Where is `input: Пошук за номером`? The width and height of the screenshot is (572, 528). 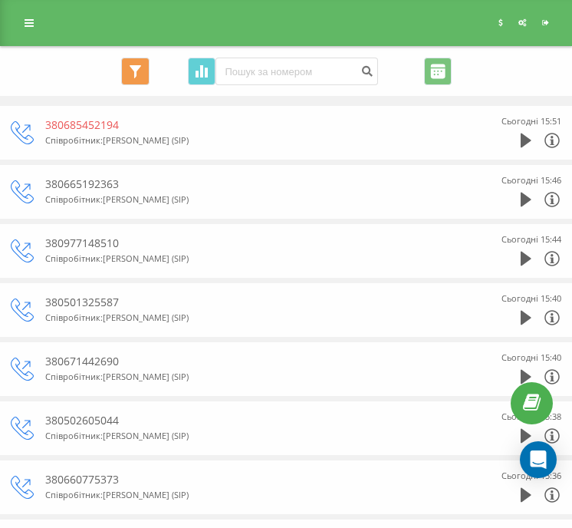 input: Пошук за номером is located at coordinates (297, 71).